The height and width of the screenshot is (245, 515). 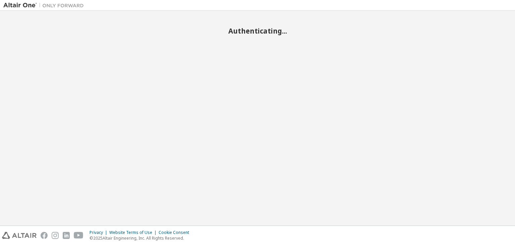 What do you see at coordinates (141, 238) in the screenshot?
I see `p: © 2025 Altair Engineering, Inc. All Rights Reserved.` at bounding box center [141, 238].